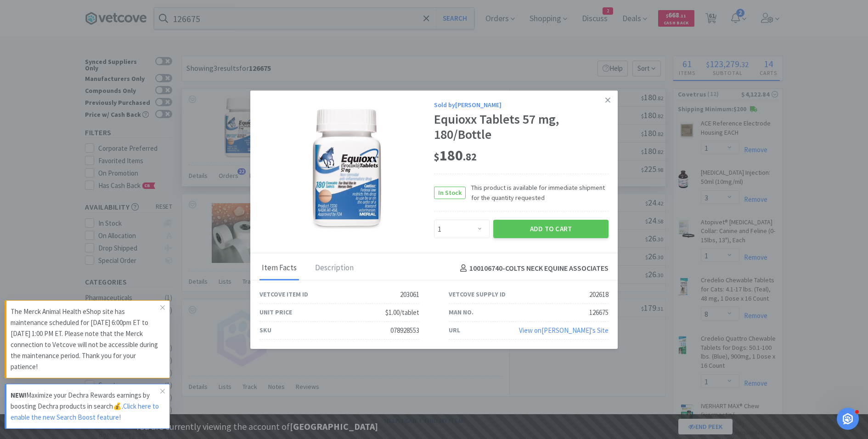 The image size is (868, 439). What do you see at coordinates (461, 312) in the screenshot?
I see `div: Man No.` at bounding box center [461, 312].